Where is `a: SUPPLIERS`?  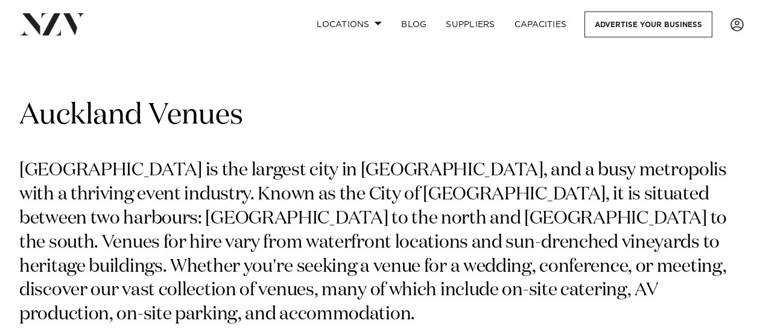
a: SUPPLIERS is located at coordinates (470, 24).